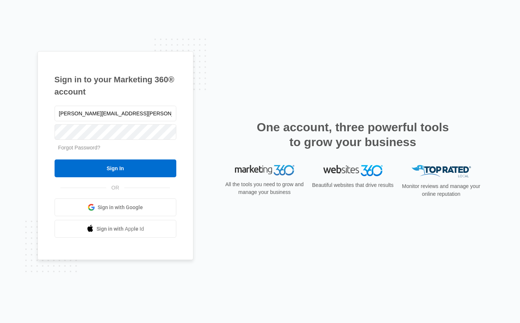 The width and height of the screenshot is (520, 323). Describe the element at coordinates (265, 189) in the screenshot. I see `p: All the tools you need to grow and manage your business` at that location.